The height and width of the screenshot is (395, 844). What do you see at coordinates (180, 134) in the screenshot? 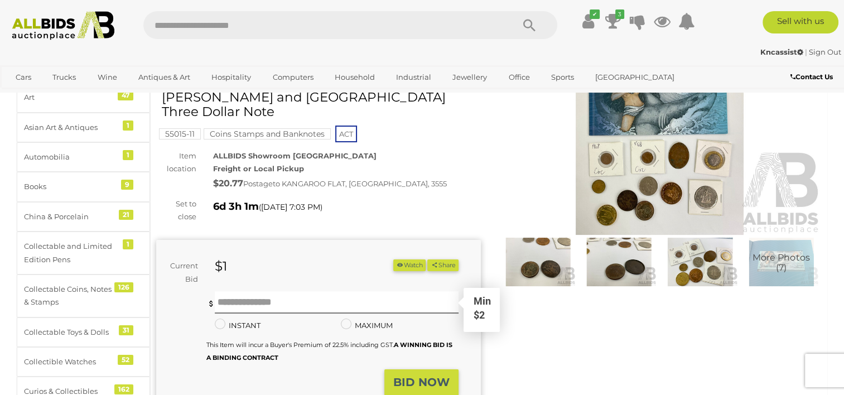
I see `mark: 55015-11` at bounding box center [180, 134].